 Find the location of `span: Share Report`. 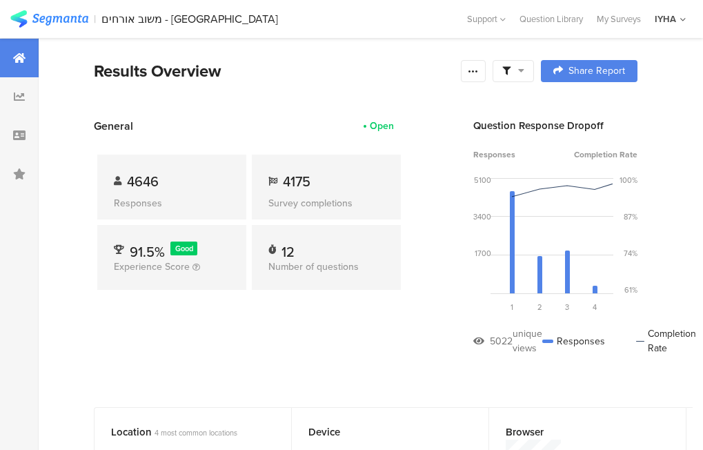

span: Share Report is located at coordinates (597, 71).